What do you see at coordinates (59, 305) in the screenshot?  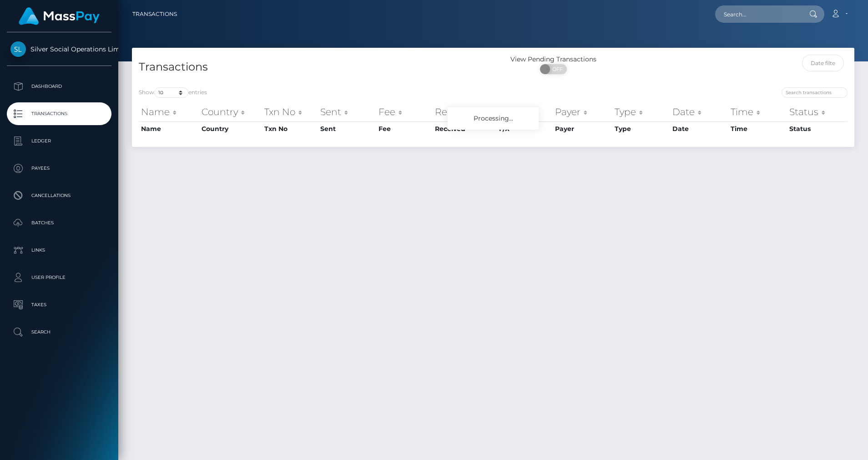 I see `a: Taxes` at bounding box center [59, 305].